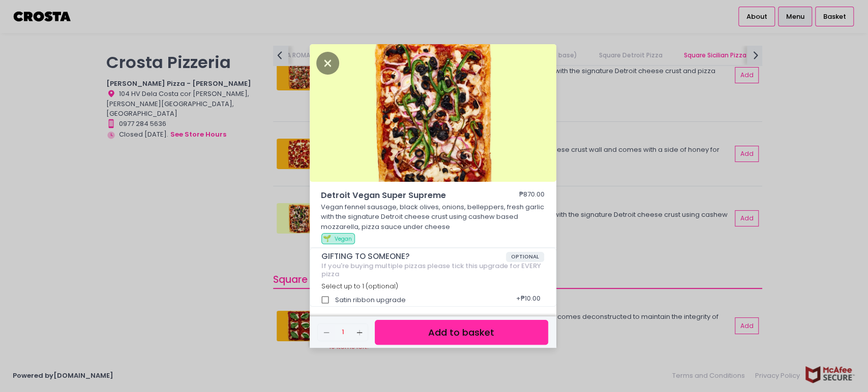 This screenshot has height=392, width=868. I want to click on span: Select up to 1 (optional), so click(359, 286).